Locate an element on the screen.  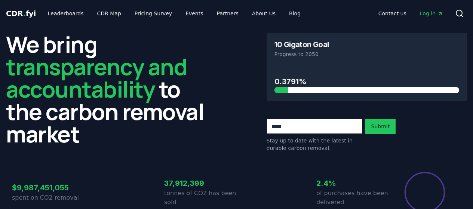
a: CDR Map is located at coordinates (109, 13).